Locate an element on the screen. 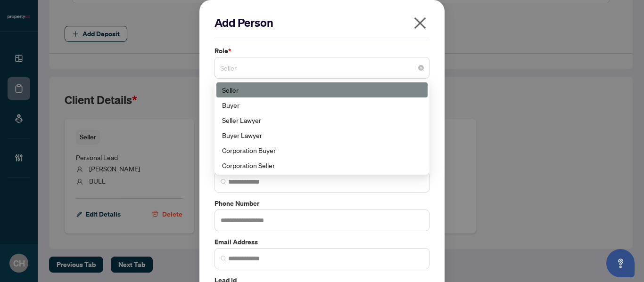 The image size is (644, 282). span: Seller is located at coordinates (322, 68).